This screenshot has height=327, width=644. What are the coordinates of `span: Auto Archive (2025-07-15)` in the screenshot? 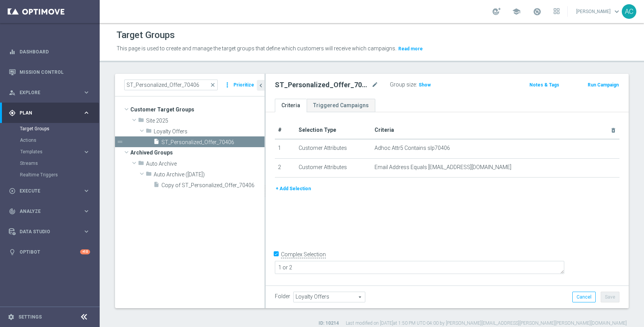 It's located at (209, 174).